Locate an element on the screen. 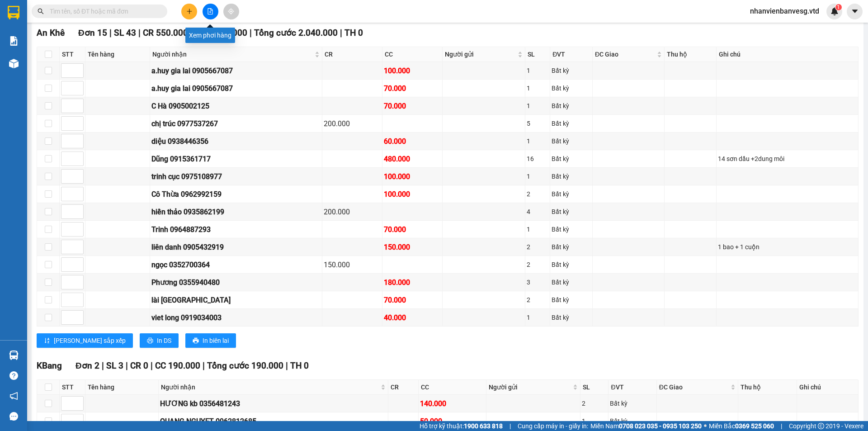 The height and width of the screenshot is (431, 868). th: CR is located at coordinates (352, 54).